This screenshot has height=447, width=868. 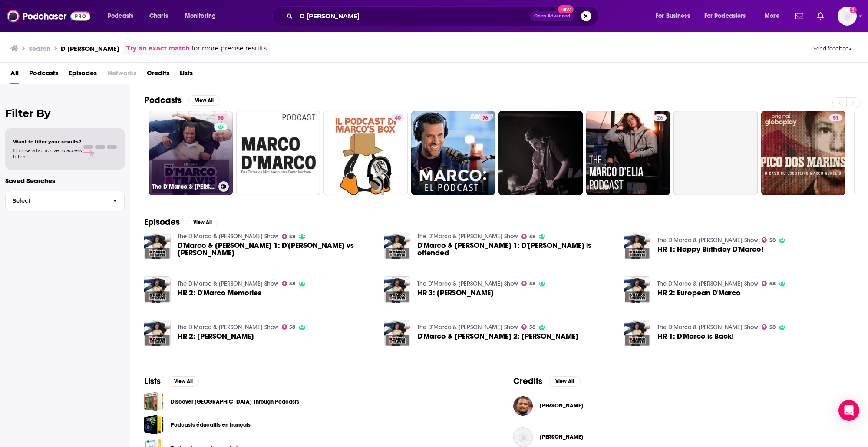 I want to click on a: HR 1: Happy Birthday D'Marco!, so click(x=710, y=249).